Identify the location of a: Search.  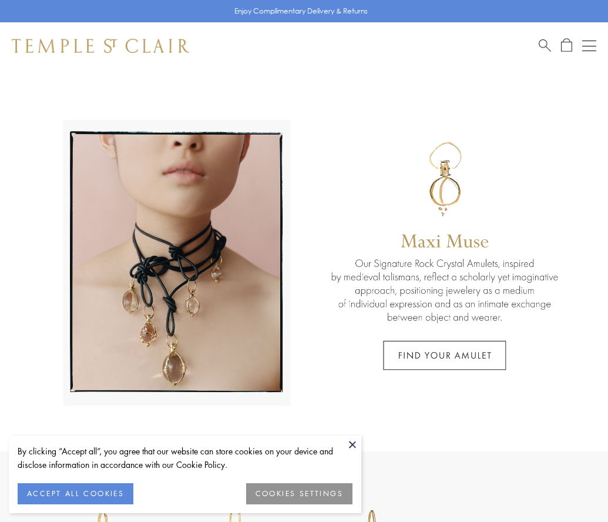
(545, 45).